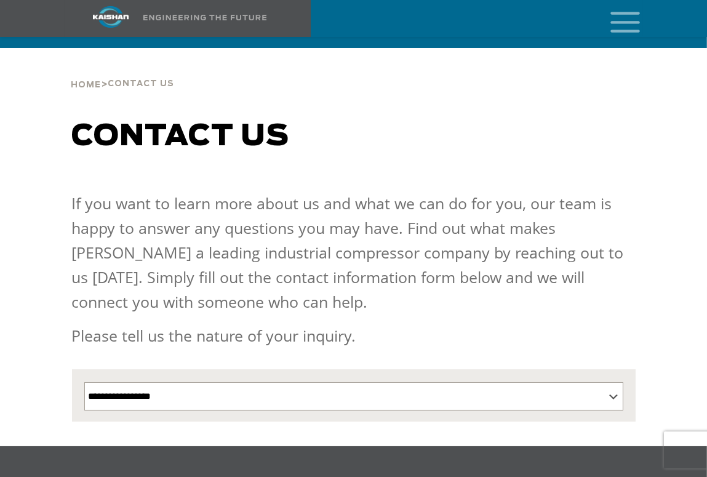 Image resolution: width=707 pixels, height=477 pixels. Describe the element at coordinates (354, 336) in the screenshot. I see `p: Please tell us the nature of your inquiry.` at that location.